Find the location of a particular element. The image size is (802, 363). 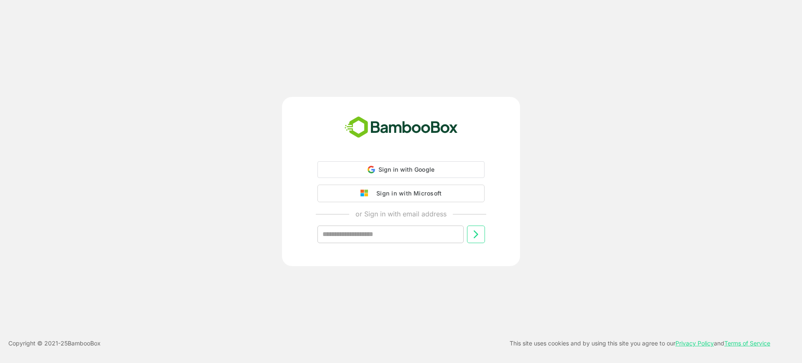

p: Copyright © 2021- 25 BambooBox is located at coordinates (54, 343).